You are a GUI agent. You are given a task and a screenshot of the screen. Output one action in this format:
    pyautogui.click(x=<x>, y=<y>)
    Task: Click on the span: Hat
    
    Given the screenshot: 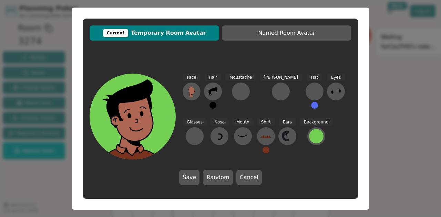 What is the action you would take?
    pyautogui.click(x=314, y=77)
    